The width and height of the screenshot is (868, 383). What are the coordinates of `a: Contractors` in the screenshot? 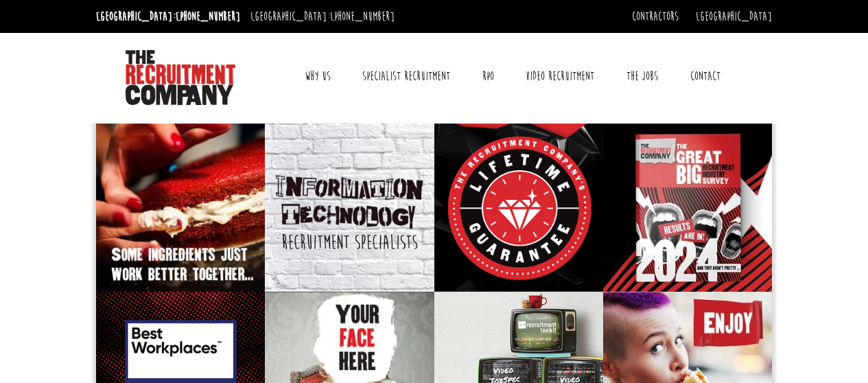 It's located at (656, 16).